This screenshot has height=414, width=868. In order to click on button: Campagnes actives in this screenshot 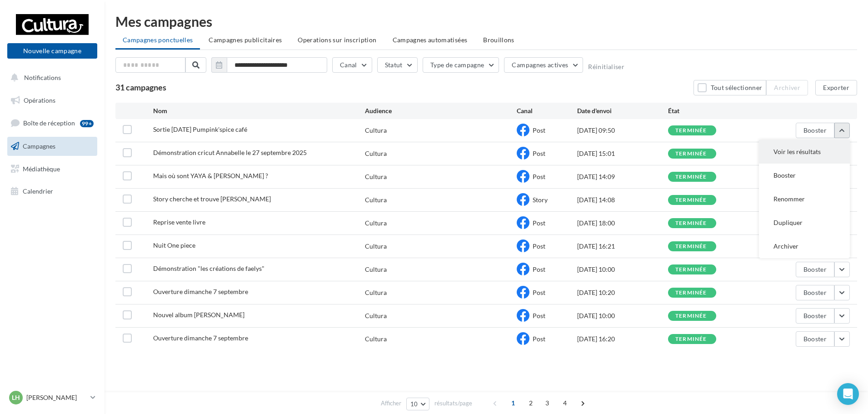, I will do `click(543, 65)`.